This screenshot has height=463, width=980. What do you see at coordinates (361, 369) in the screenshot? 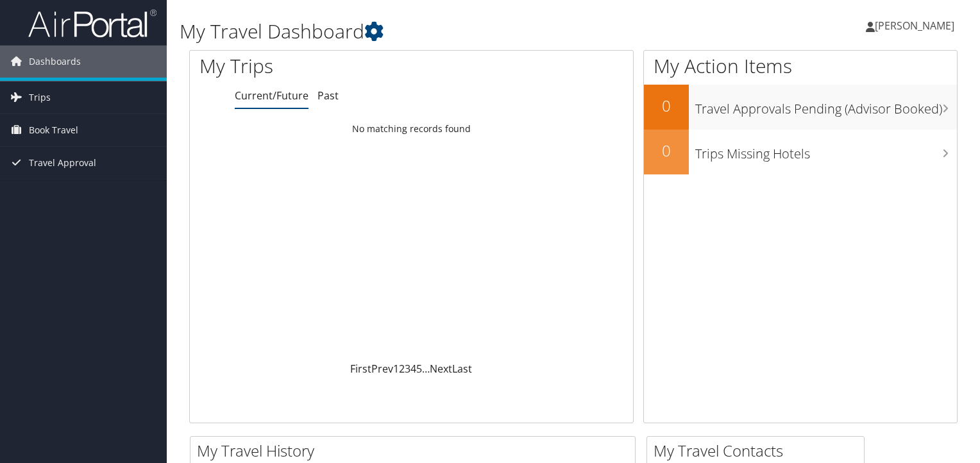
I see `a: First` at bounding box center [361, 369].